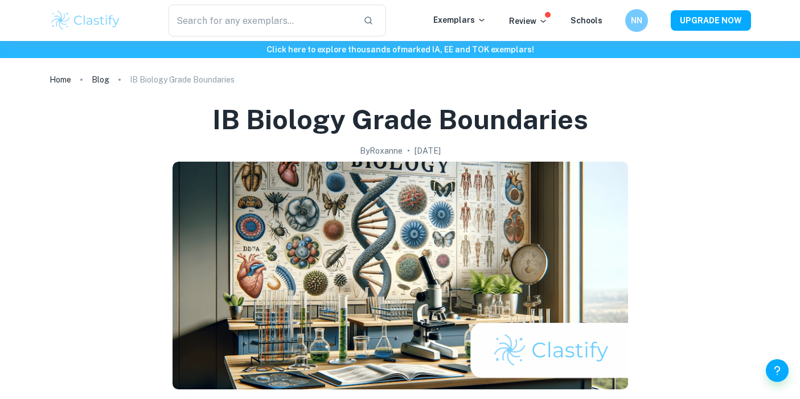 This screenshot has width=800, height=399. Describe the element at coordinates (60, 80) in the screenshot. I see `a: Home` at that location.